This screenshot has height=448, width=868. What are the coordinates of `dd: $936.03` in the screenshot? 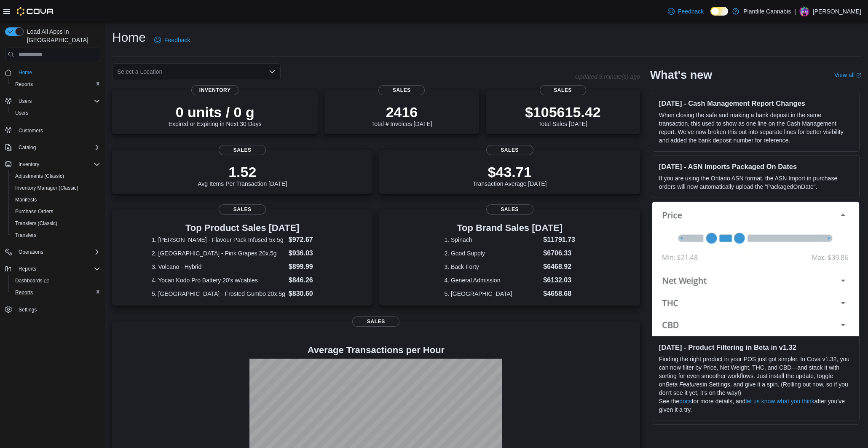 It's located at (311, 254).